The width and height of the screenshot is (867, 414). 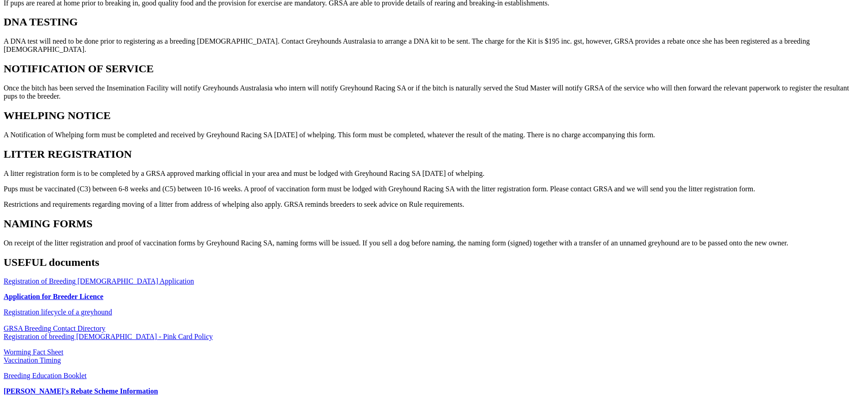 What do you see at coordinates (433, 154) in the screenshot?
I see `h2: LITTER REGISTRATION` at bounding box center [433, 154].